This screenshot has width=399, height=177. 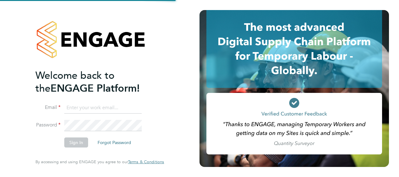 What do you see at coordinates (48, 125) in the screenshot?
I see `label: Password` at bounding box center [48, 125].